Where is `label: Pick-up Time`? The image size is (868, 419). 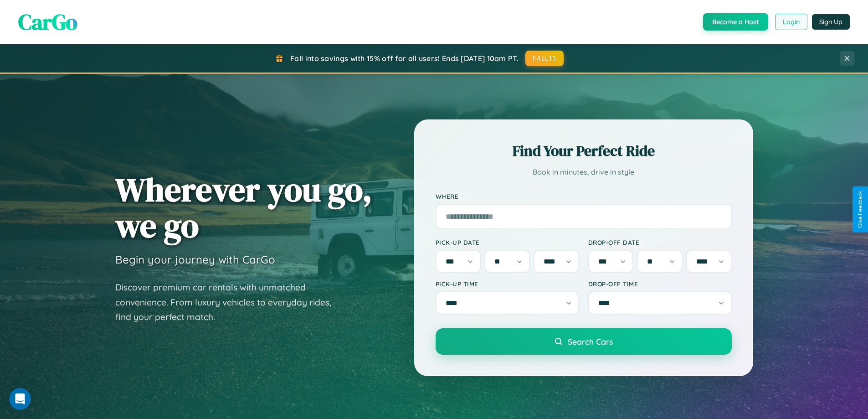 label: Pick-up Time is located at coordinates (507, 283).